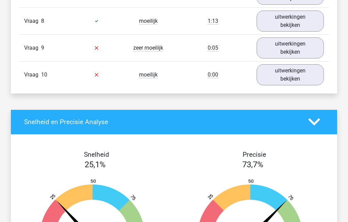 This screenshot has width=348, height=222. Describe the element at coordinates (44, 75) in the screenshot. I see `span: 10` at that location.